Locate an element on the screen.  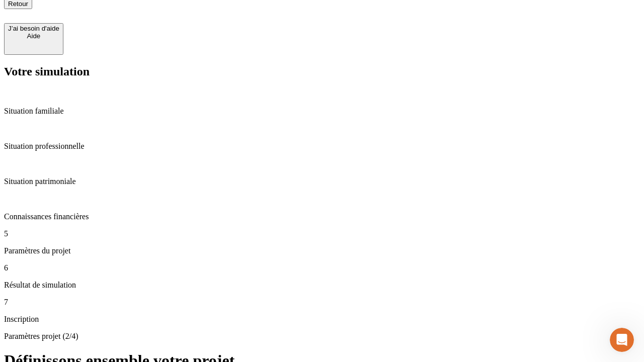
div: Aide is located at coordinates (34, 36).